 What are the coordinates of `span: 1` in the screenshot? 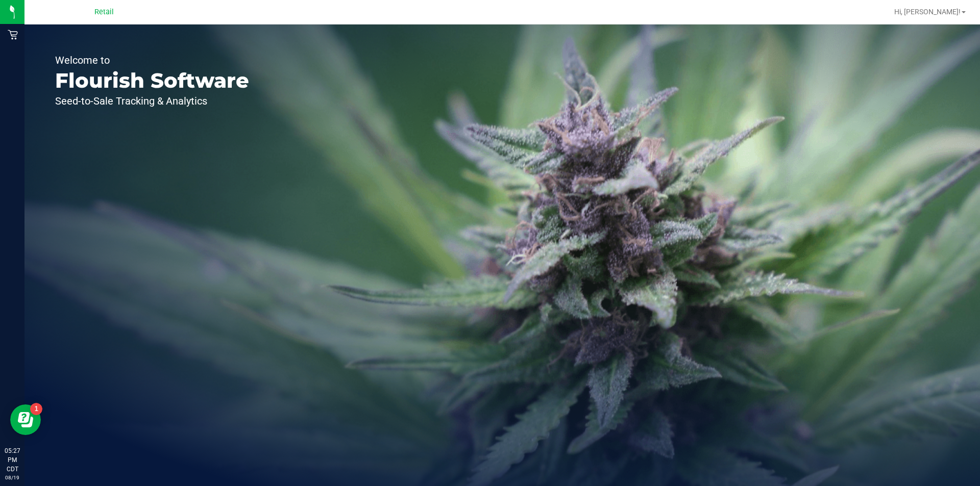 It's located at (6, 5).